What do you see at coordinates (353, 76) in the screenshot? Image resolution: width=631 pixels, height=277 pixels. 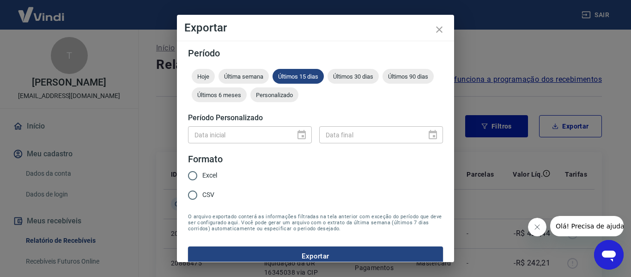 I see `span: Últimos 30 dias` at bounding box center [353, 76].